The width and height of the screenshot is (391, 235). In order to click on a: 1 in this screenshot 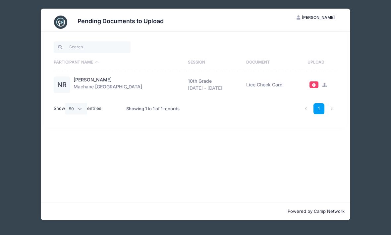, I will do `click(318, 109)`.